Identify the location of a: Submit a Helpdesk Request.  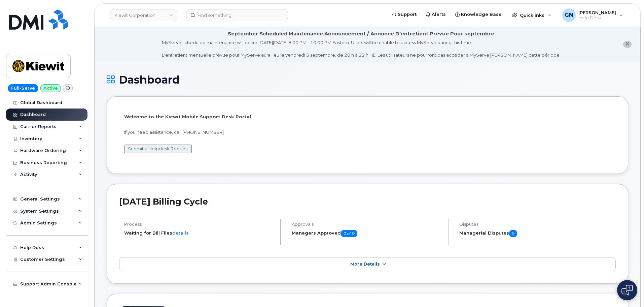
(158, 149).